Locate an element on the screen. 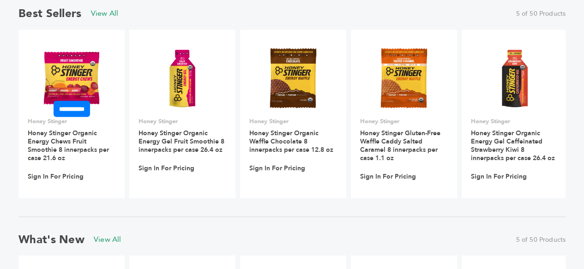 This screenshot has width=584, height=269. img: Honey Stinger Organic Waffle Chocolate 8 innerpacks per case 12.8 oz is located at coordinates (293, 78).